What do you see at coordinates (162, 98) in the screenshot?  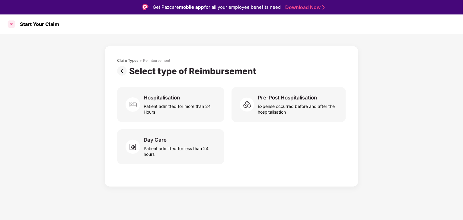 I see `div: Hospitalisation` at bounding box center [162, 98].